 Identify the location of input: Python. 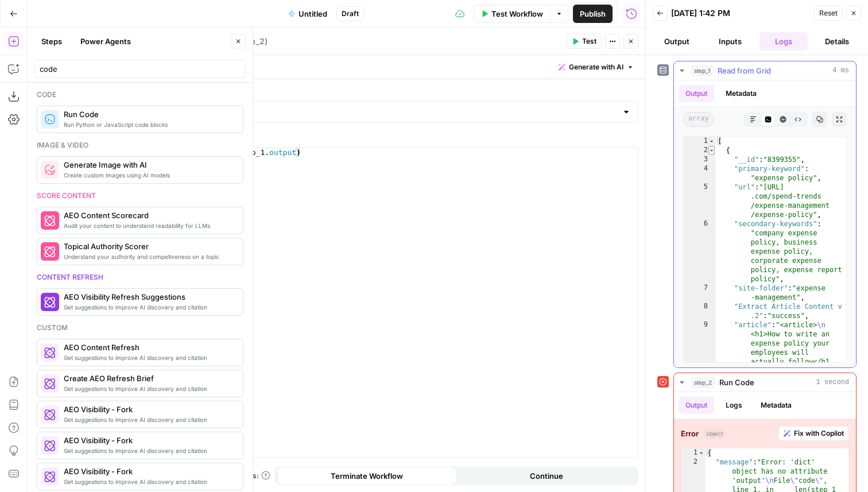
(409, 112).